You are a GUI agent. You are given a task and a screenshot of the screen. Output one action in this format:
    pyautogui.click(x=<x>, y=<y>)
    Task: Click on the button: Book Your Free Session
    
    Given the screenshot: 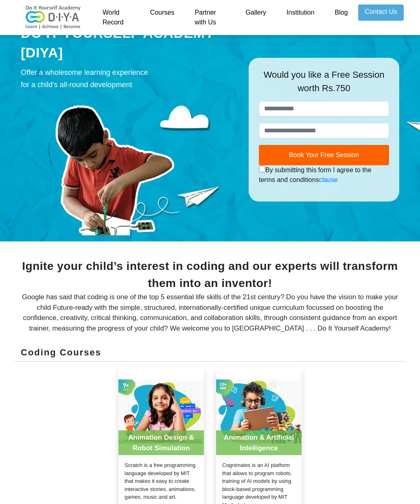 What is the action you would take?
    pyautogui.click(x=324, y=155)
    